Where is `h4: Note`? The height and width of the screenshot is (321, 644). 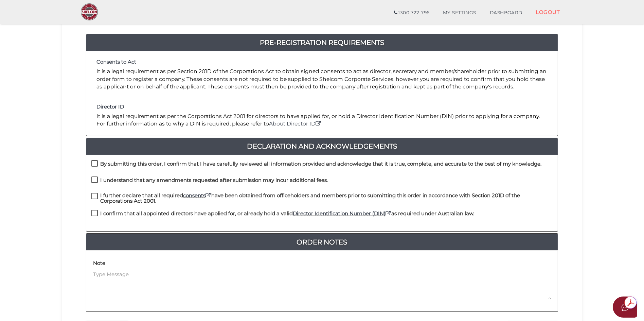
h4: Note is located at coordinates (99, 263).